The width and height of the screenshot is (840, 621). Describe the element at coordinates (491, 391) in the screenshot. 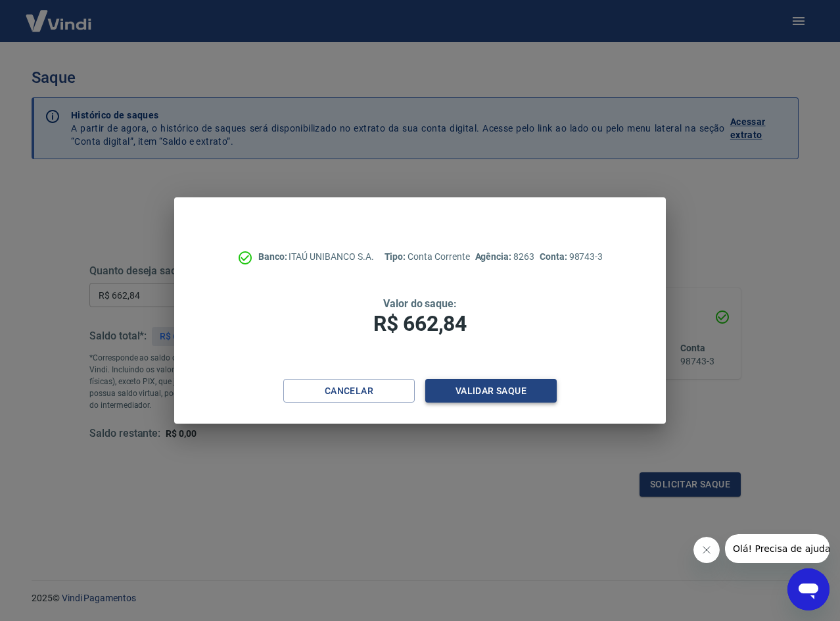

I see `button: Validar saque` at that location.